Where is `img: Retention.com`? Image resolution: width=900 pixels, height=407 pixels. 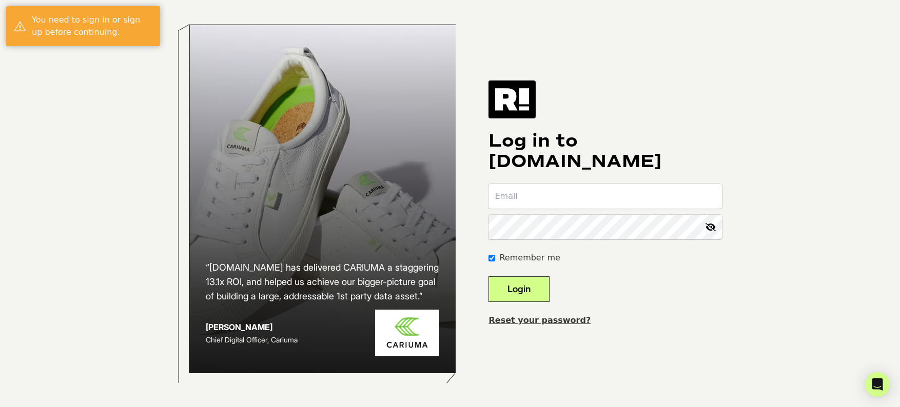 img: Retention.com is located at coordinates (512, 99).